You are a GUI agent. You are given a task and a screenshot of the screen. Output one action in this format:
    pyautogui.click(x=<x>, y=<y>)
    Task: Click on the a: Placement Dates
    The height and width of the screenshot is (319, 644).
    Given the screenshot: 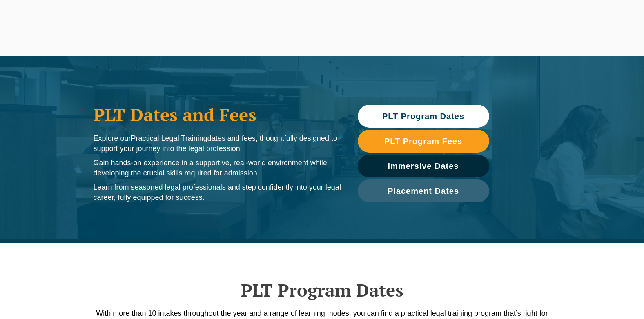 What is the action you would take?
    pyautogui.click(x=424, y=191)
    